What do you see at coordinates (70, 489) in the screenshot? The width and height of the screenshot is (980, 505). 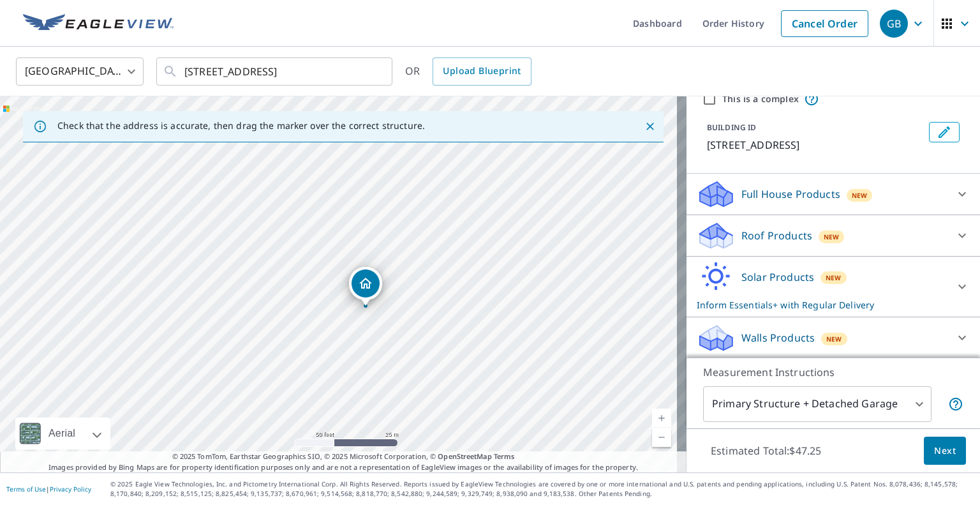 I see `a: Privacy Policy` at bounding box center [70, 489].